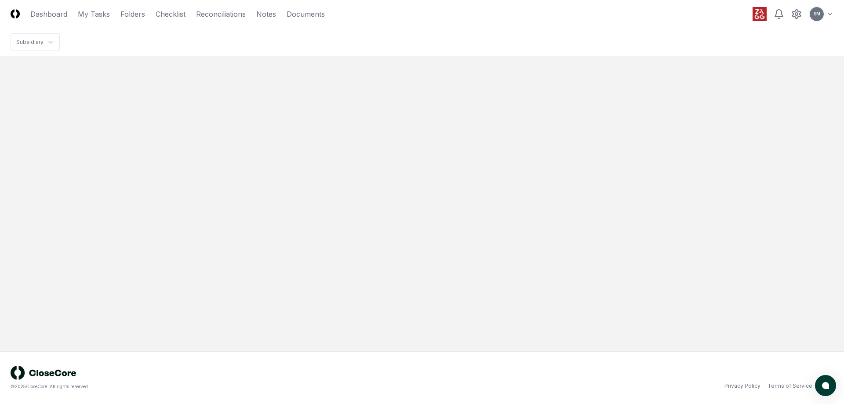 The width and height of the screenshot is (844, 404). What do you see at coordinates (49, 14) in the screenshot?
I see `a: Dashboard` at bounding box center [49, 14].